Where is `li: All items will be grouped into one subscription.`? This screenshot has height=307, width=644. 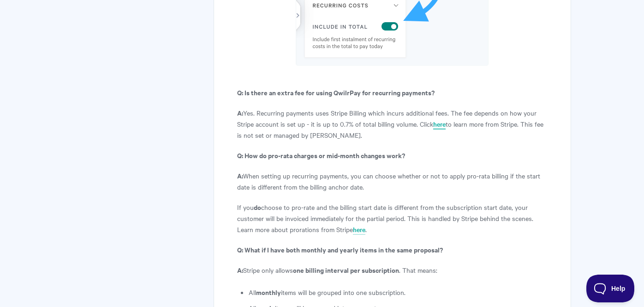
li: All items will be grouped into one subscription. is located at coordinates (398, 292).